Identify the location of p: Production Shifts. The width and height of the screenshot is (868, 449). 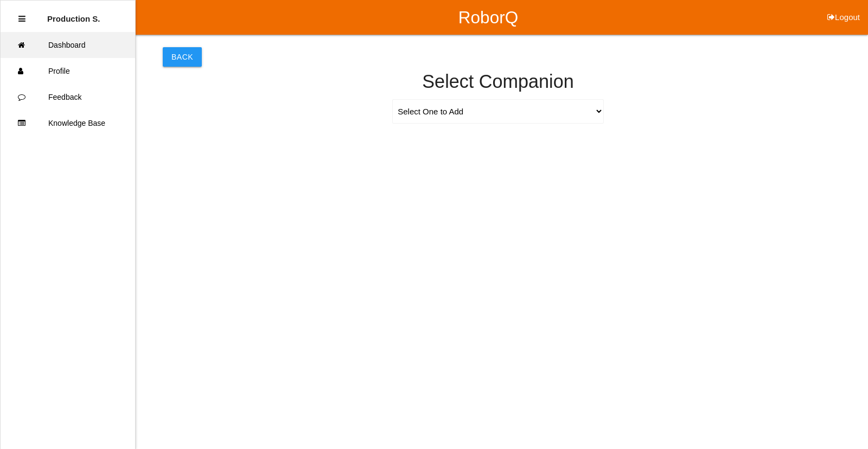
(74, 15).